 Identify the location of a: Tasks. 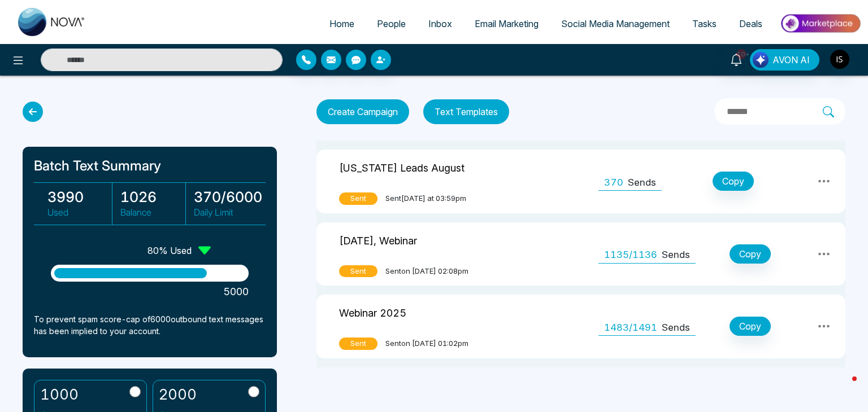
(704, 23).